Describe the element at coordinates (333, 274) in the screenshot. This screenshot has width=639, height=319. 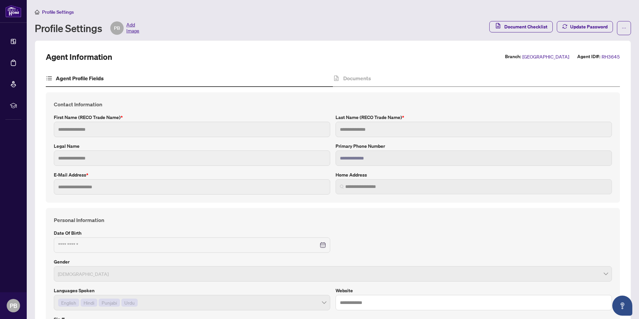
I see `span: Male` at that location.